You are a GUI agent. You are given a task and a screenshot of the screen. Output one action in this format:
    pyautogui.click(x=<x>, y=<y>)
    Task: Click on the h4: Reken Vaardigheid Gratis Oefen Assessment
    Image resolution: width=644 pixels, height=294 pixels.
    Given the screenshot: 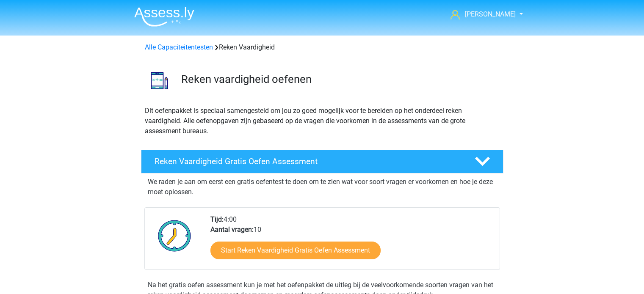 What is the action you would take?
    pyautogui.click(x=308, y=161)
    